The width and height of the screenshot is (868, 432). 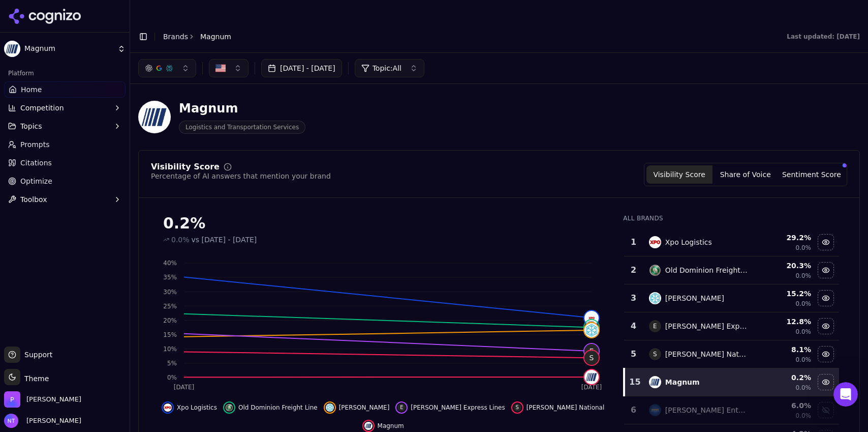 I want to click on div: 0.2 %, so click(x=783, y=378).